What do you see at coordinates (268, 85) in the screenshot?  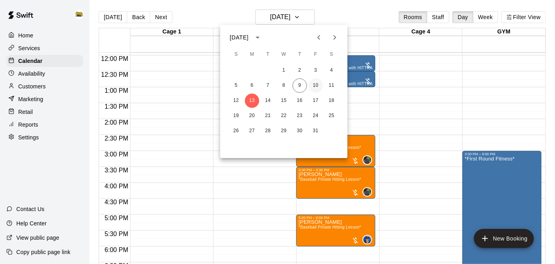 I see `button: 7` at bounding box center [268, 85].